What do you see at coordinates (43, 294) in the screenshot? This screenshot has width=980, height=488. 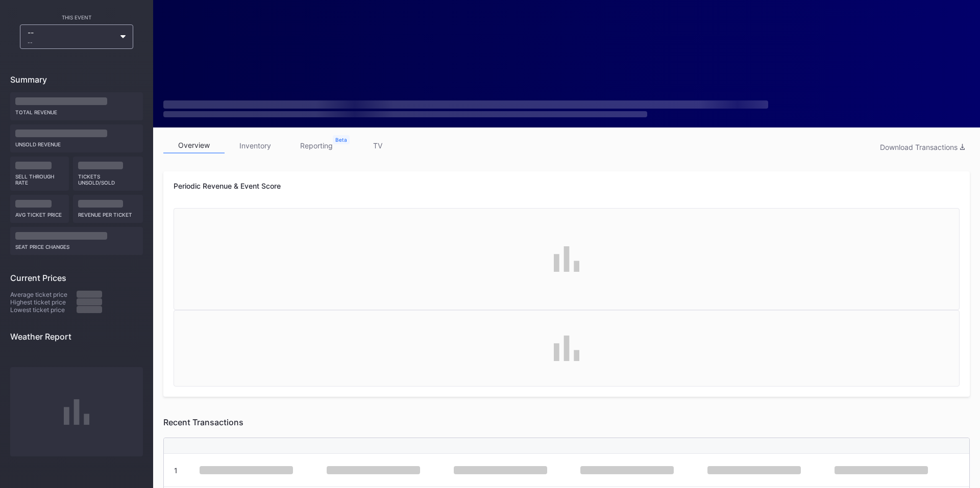 I see `div: Average ticket price` at bounding box center [43, 294].